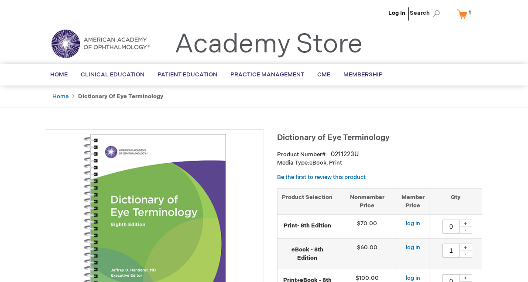 This screenshot has width=528, height=282. What do you see at coordinates (367, 227) in the screenshot?
I see `td: $70.00` at bounding box center [367, 227].